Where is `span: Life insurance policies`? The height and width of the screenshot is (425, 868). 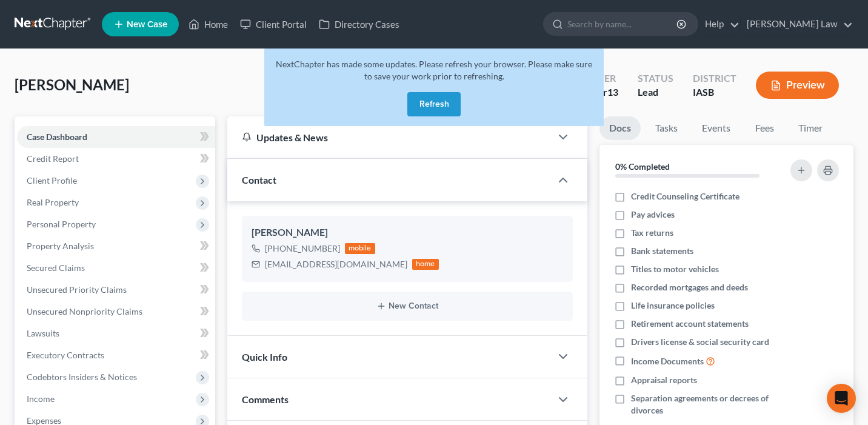 span: Life insurance policies is located at coordinates (673, 305).